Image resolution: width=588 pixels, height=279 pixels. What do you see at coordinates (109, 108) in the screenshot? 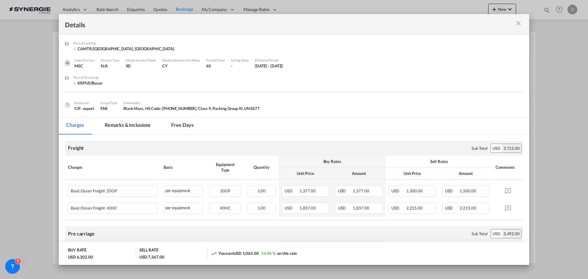
I see `div: FAK` at bounding box center [109, 108].